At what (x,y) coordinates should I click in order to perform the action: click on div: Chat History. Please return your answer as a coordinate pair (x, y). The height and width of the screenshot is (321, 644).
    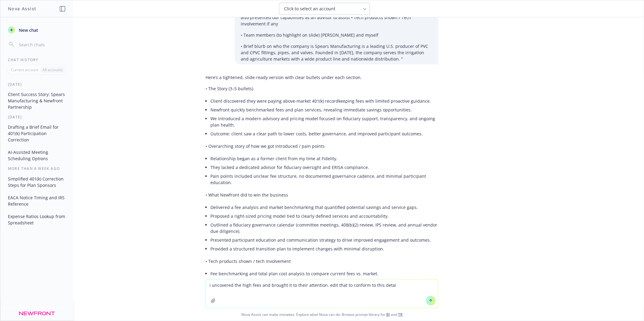
    Looking at the image, I should click on (37, 60).